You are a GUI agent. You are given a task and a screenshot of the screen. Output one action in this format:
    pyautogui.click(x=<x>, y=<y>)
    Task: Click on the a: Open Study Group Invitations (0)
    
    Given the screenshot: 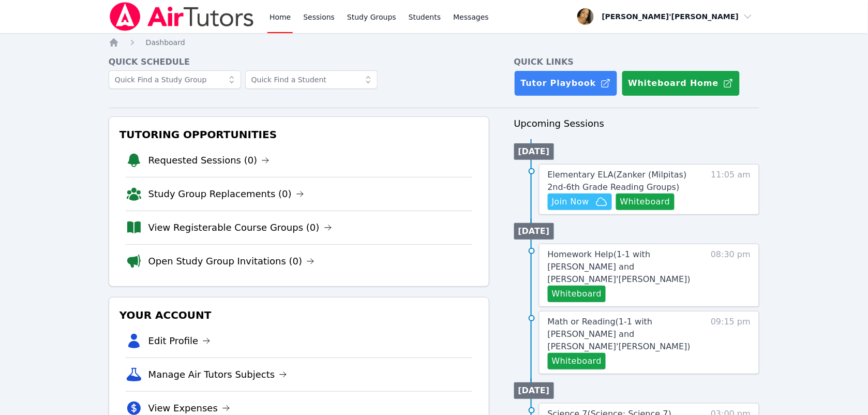 What is the action you would take?
    pyautogui.click(x=231, y=262)
    